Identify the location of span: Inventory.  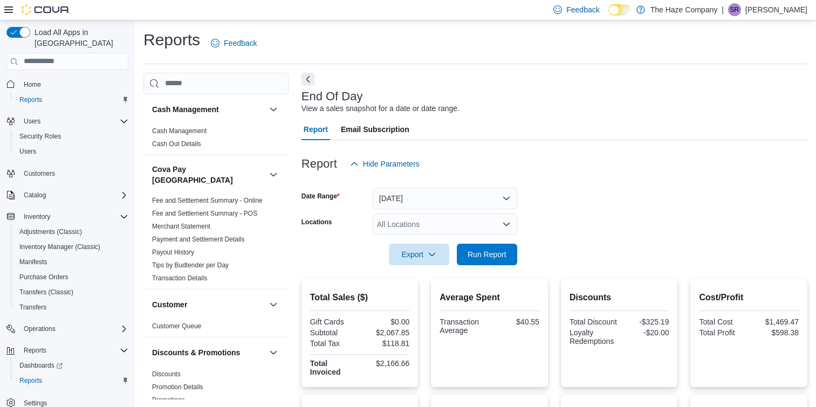
(74, 217).